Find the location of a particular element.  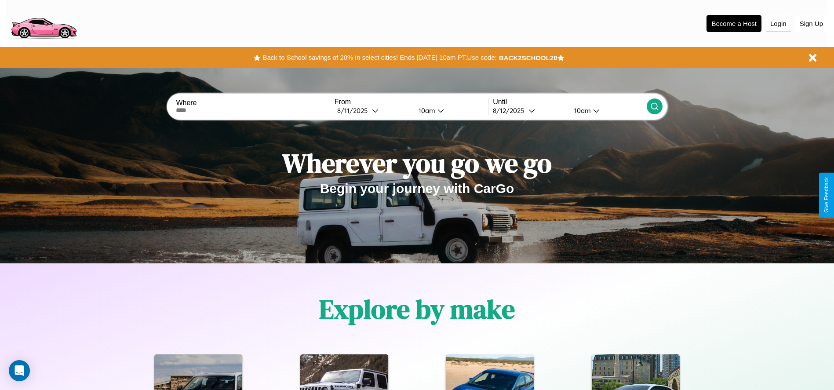

button: Sign Up is located at coordinates (811, 23).